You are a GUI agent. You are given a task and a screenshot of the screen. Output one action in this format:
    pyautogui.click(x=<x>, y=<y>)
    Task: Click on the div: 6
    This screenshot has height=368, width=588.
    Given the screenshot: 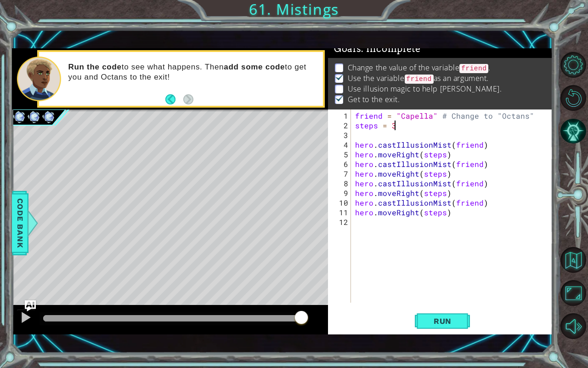 What is the action you would take?
    pyautogui.click(x=340, y=164)
    